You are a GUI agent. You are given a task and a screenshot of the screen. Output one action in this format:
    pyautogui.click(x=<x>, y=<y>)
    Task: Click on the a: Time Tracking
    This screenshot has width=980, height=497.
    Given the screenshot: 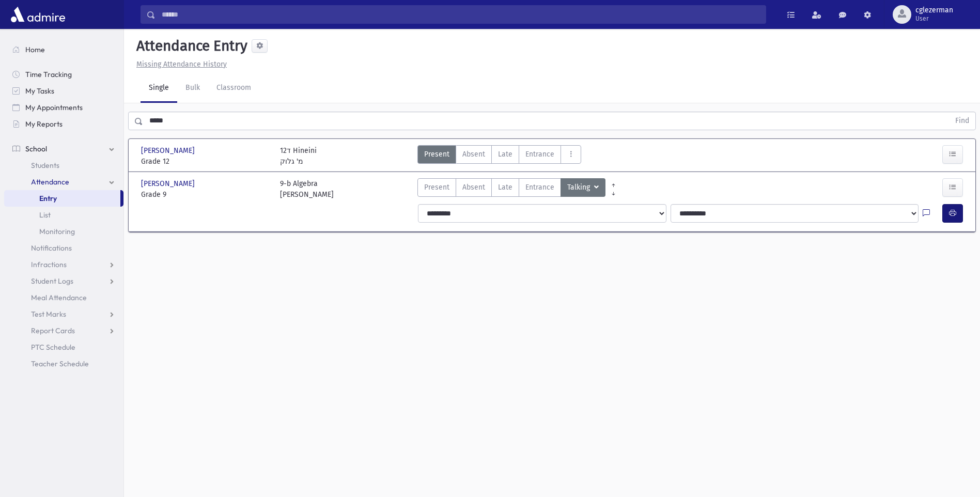 What is the action you would take?
    pyautogui.click(x=64, y=74)
    